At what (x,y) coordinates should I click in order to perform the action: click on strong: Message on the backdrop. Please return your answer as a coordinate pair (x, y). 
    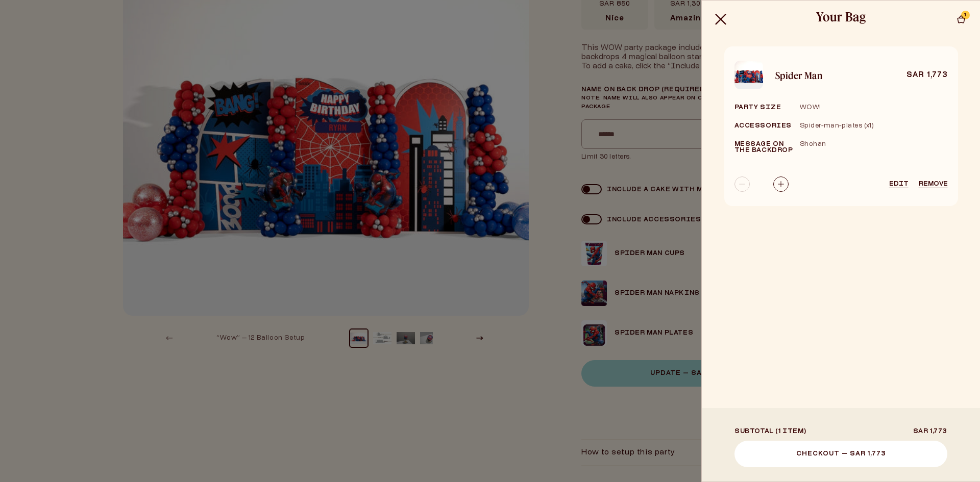
    Looking at the image, I should click on (764, 148).